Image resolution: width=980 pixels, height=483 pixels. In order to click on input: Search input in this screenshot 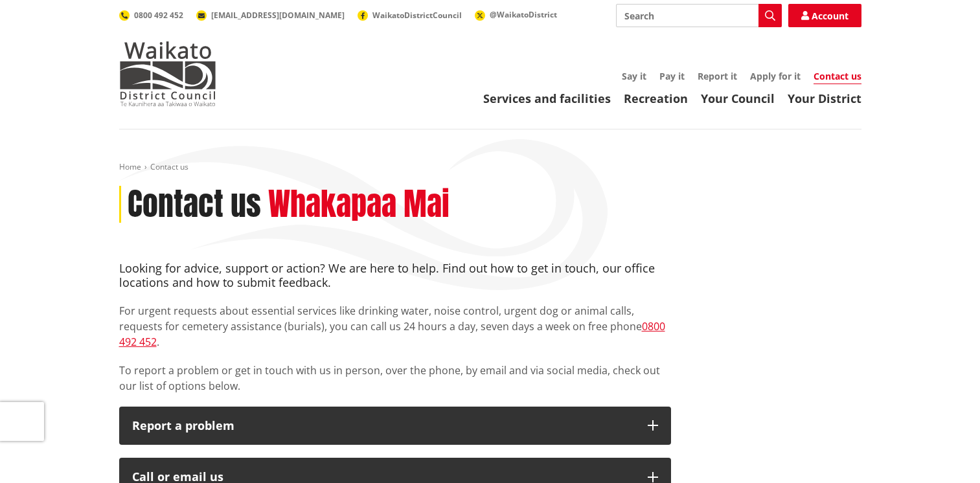, I will do `click(699, 15)`.